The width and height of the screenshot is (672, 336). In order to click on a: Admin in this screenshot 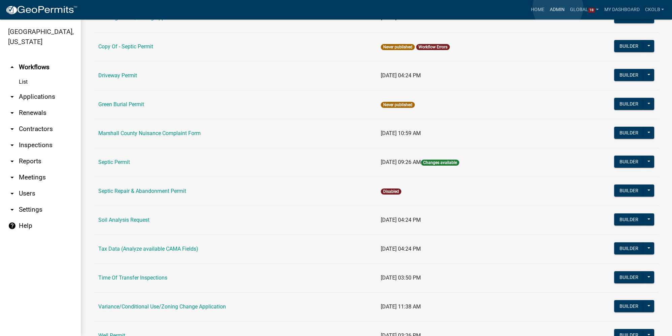, I will do `click(557, 10)`.